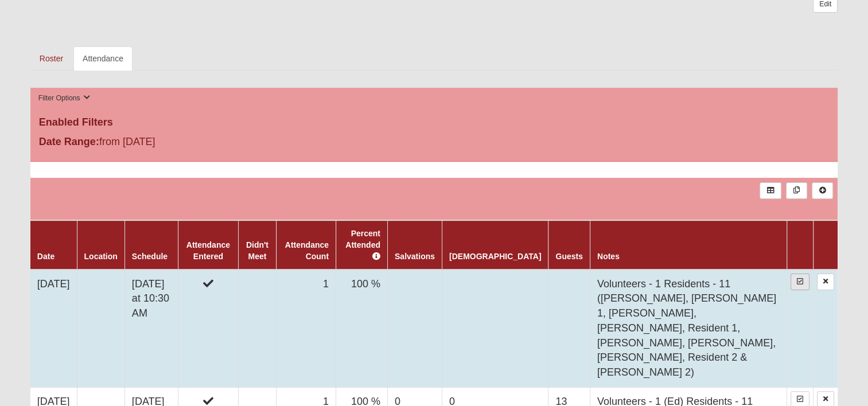 This screenshot has height=406, width=868. What do you see at coordinates (796, 190) in the screenshot?
I see `a: Merge Records into Merge Template` at bounding box center [796, 190].